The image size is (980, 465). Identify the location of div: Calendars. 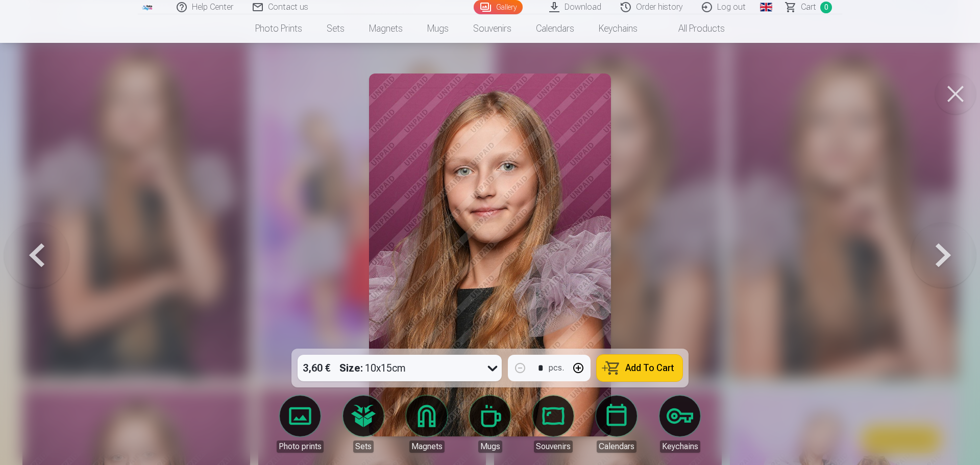
(617, 447).